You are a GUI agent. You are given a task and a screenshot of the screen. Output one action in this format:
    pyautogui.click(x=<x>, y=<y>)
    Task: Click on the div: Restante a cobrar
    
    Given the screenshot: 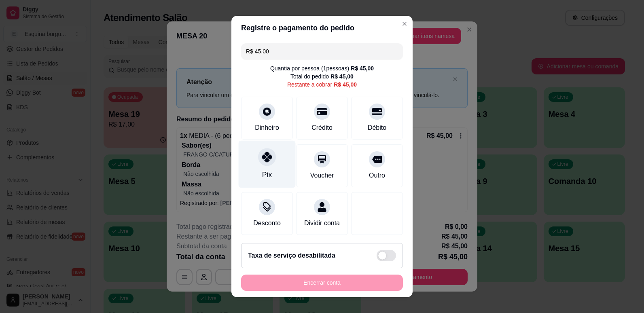 What is the action you would take?
    pyautogui.click(x=322, y=84)
    